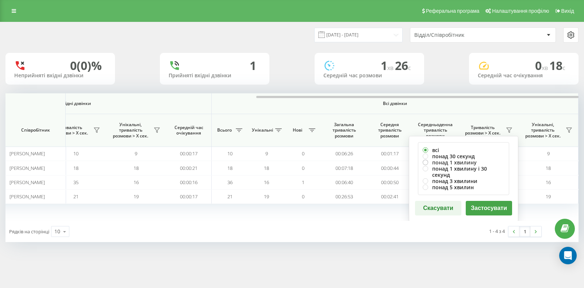 The width and height of the screenshot is (584, 288). What do you see at coordinates (463, 181) in the screenshot?
I see `label: понад 3 хвилини` at bounding box center [463, 181].